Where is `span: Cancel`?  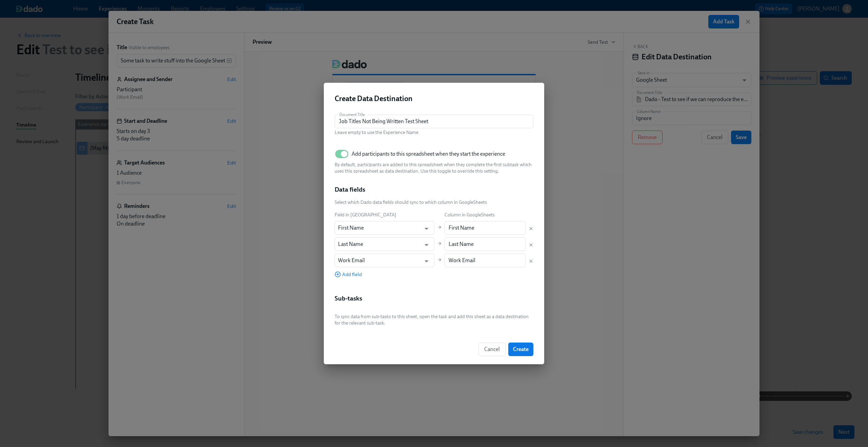
span: Cancel is located at coordinates (492, 349).